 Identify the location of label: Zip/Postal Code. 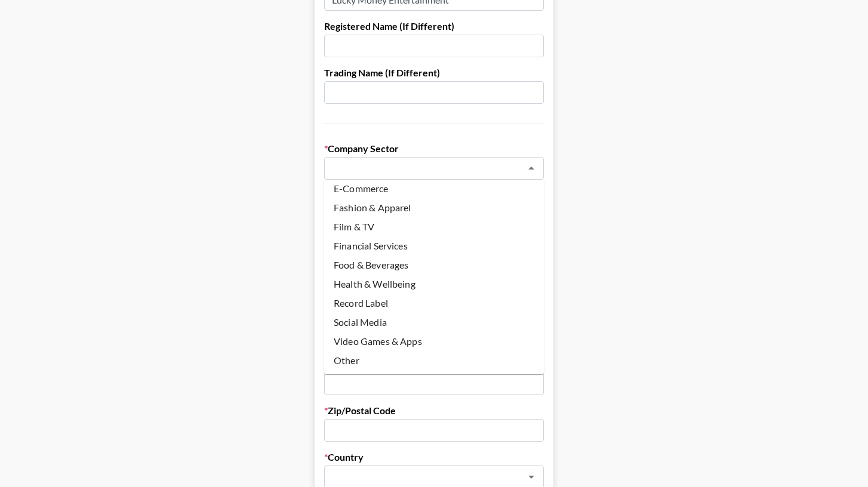
(434, 411).